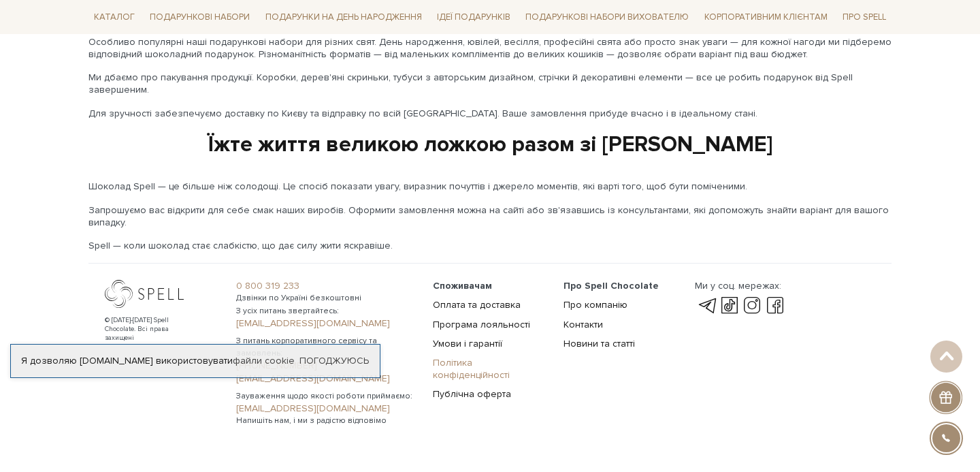 The height and width of the screenshot is (472, 980). I want to click on a: Контакти, so click(583, 324).